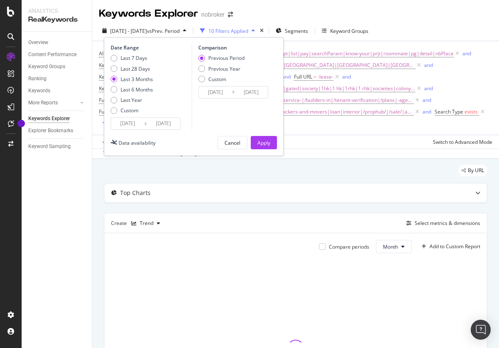 The image size is (499, 348). What do you see at coordinates (394, 247) in the screenshot?
I see `button: Month` at bounding box center [394, 247].